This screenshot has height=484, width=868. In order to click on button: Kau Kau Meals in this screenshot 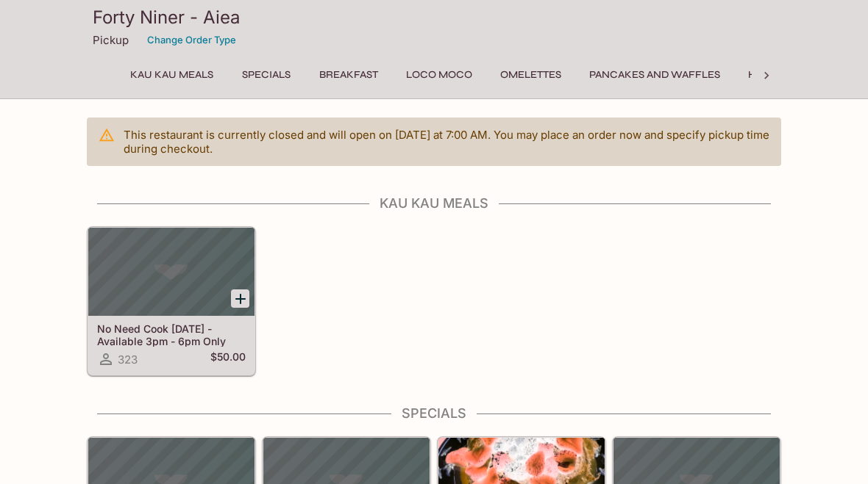, I will do `click(171, 75)`.